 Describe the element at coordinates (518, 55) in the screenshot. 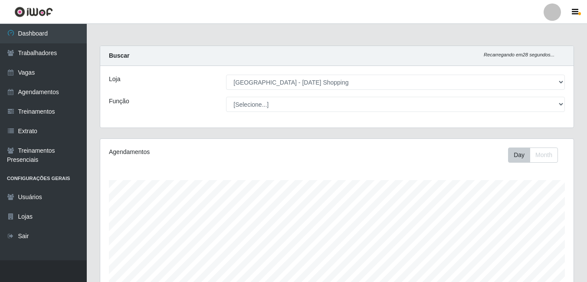

I see `i: Recarregando em 28 segundos...` at that location.